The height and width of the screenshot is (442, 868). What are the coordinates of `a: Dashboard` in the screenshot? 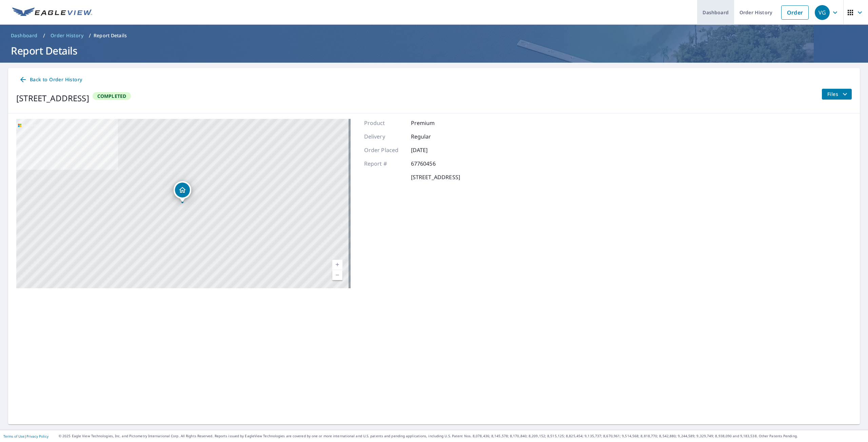 It's located at (24, 36).